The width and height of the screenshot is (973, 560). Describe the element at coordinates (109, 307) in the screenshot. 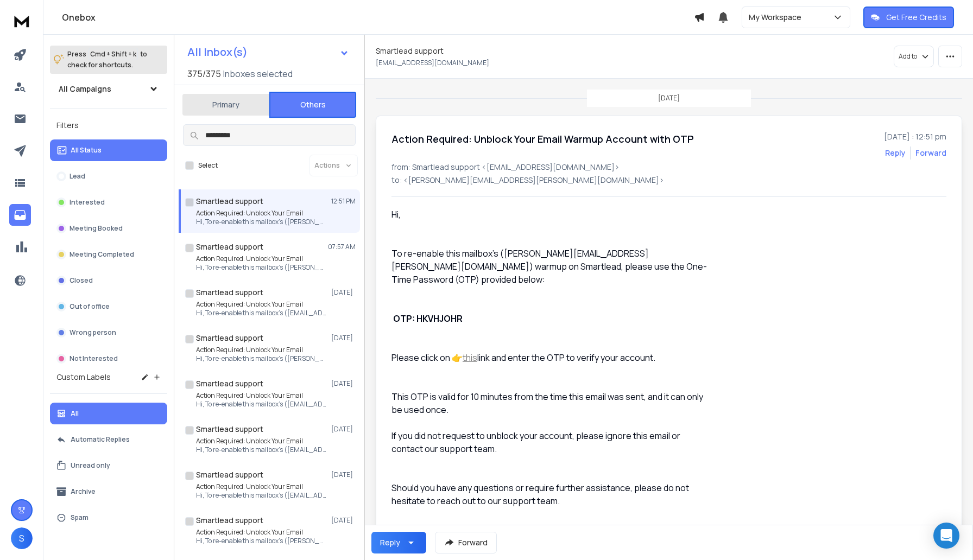

I see `button: Out of office` at that location.